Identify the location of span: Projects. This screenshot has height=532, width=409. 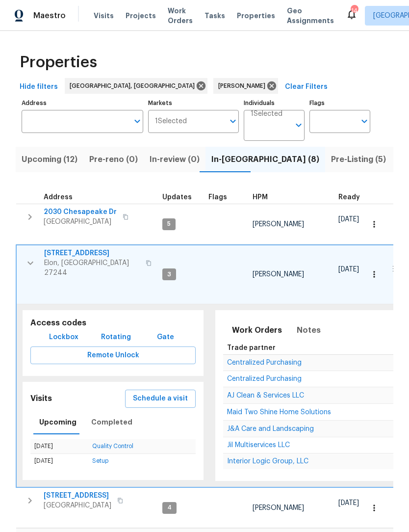
(141, 15).